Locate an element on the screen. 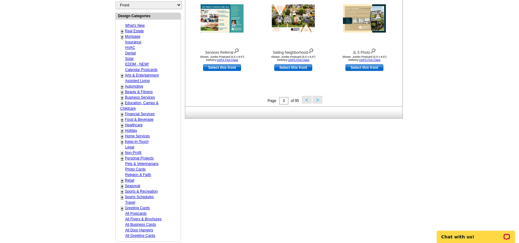 This screenshot has height=243, width=519. div: Design Categories is located at coordinates (148, 16).